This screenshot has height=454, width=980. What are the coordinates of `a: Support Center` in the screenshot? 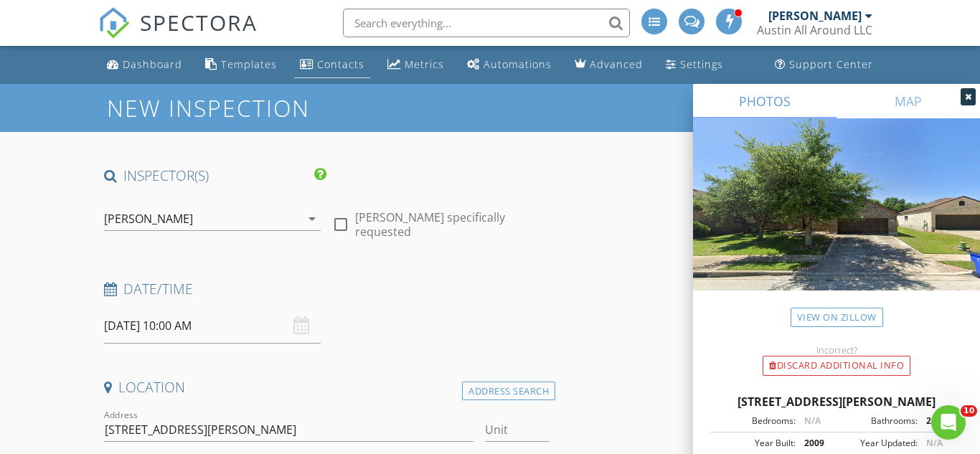 It's located at (823, 65).